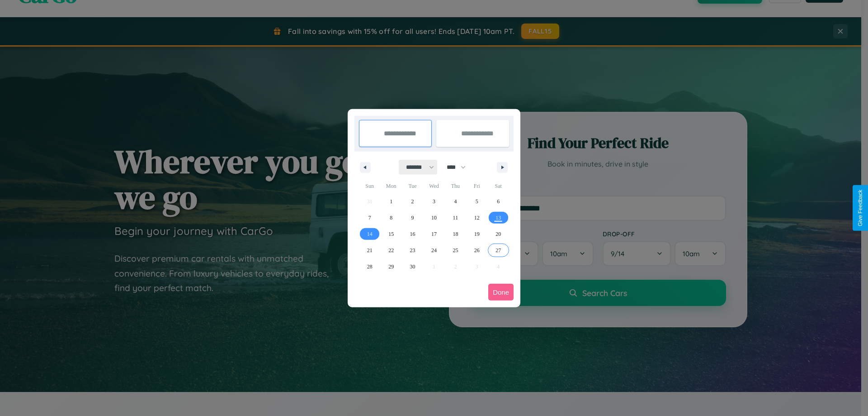  Describe the element at coordinates (455, 250) in the screenshot. I see `span: 25` at that location.